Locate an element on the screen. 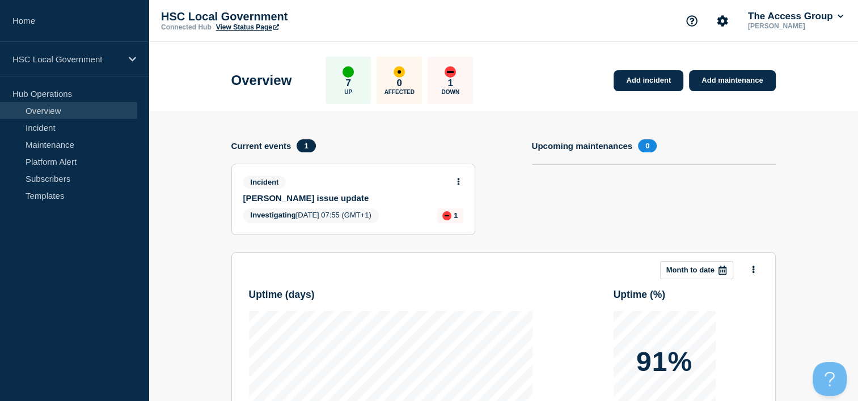 The height and width of the screenshot is (401, 858). p: 0 is located at coordinates (399, 83).